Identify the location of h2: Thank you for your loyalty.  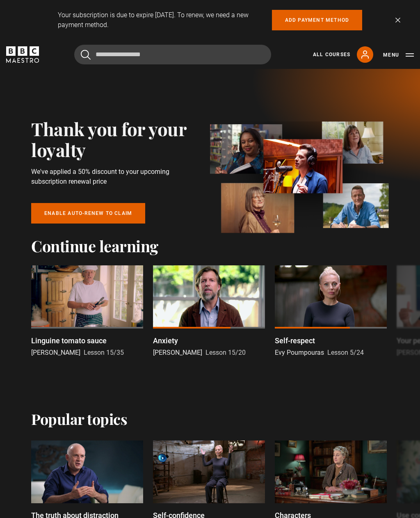
(113, 139).